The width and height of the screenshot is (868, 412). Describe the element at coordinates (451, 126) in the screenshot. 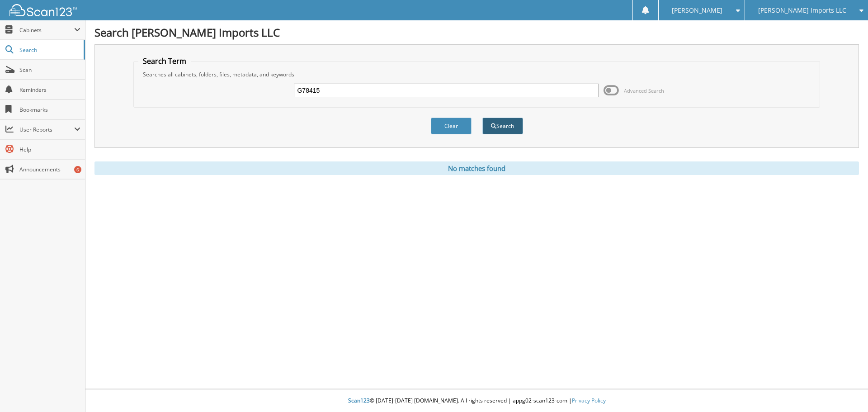

I see `button: Clear` at that location.